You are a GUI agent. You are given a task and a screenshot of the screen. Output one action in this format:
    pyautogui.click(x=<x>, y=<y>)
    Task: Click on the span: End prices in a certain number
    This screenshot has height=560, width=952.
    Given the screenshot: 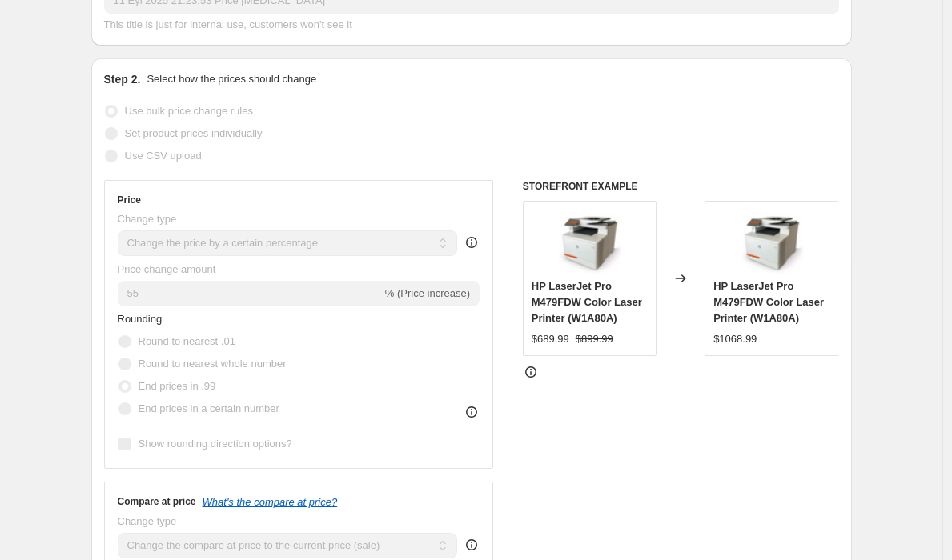 What is the action you would take?
    pyautogui.click(x=209, y=408)
    